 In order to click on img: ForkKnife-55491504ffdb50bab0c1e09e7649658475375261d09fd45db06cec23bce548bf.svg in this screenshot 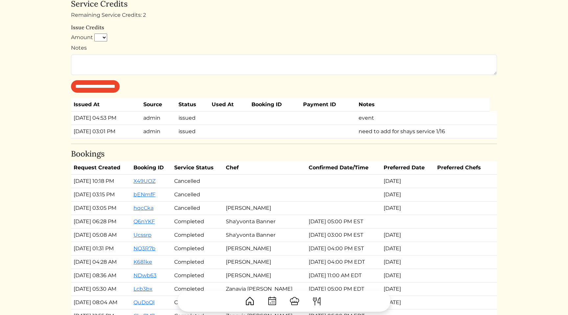, I will do `click(317, 301)`.